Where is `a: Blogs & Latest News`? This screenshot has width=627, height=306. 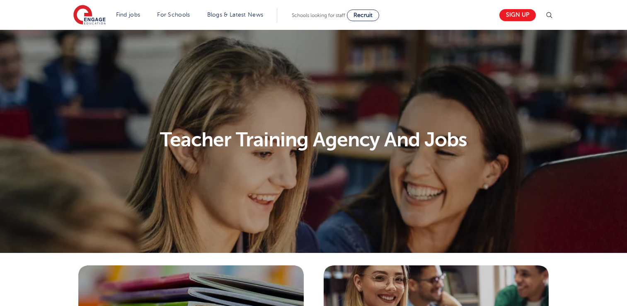 a: Blogs & Latest News is located at coordinates (235, 15).